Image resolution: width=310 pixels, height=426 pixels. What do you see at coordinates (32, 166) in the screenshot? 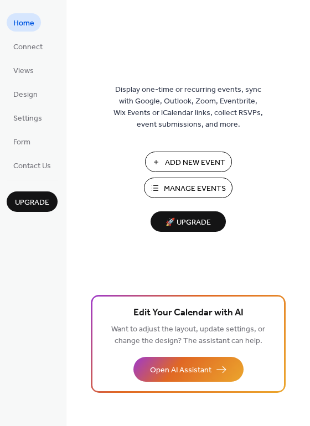
I see `span: Contact Us` at bounding box center [32, 166].